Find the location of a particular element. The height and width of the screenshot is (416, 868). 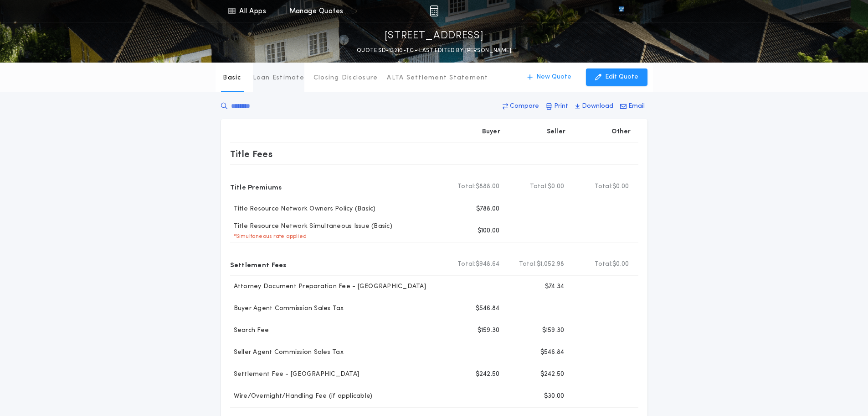

p: Buyer is located at coordinates (491, 132).